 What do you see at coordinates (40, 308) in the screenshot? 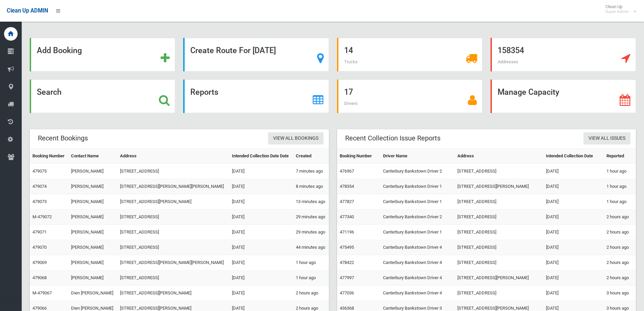
I see `a: 479066` at bounding box center [40, 308].